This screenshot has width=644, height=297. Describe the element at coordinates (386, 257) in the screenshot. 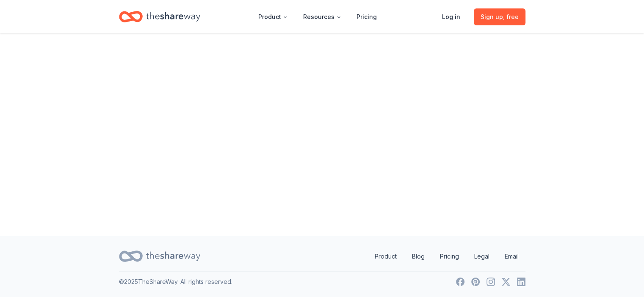

I see `a: Product` at that location.